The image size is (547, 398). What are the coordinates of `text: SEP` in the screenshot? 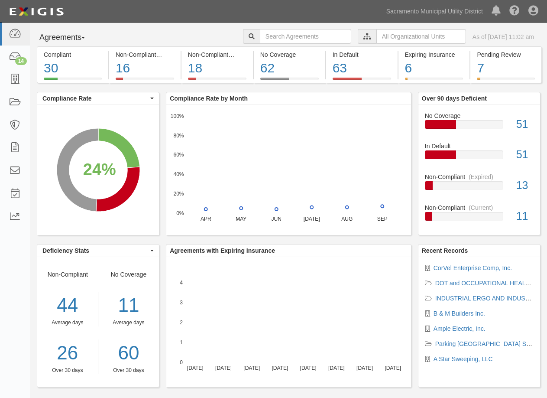 It's located at (383, 219).